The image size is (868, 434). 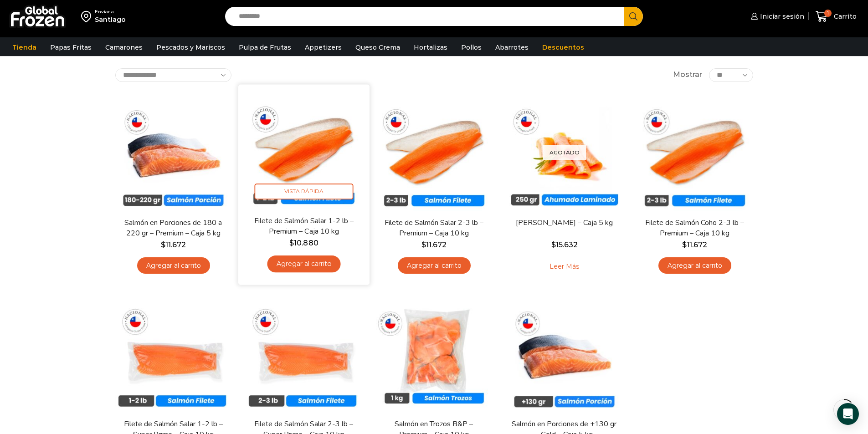 What do you see at coordinates (124, 47) in the screenshot?
I see `a: Camarones` at bounding box center [124, 47].